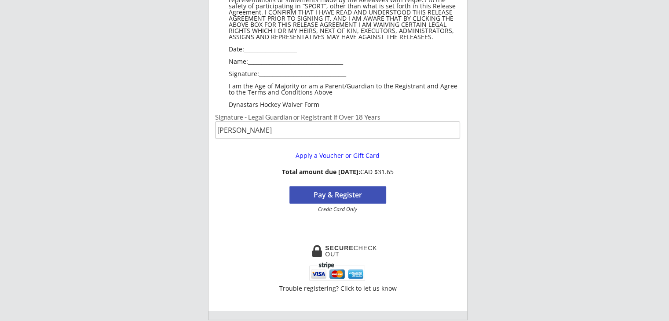  What do you see at coordinates (337, 130) in the screenshot?
I see `input: Type full name` at bounding box center [337, 130].